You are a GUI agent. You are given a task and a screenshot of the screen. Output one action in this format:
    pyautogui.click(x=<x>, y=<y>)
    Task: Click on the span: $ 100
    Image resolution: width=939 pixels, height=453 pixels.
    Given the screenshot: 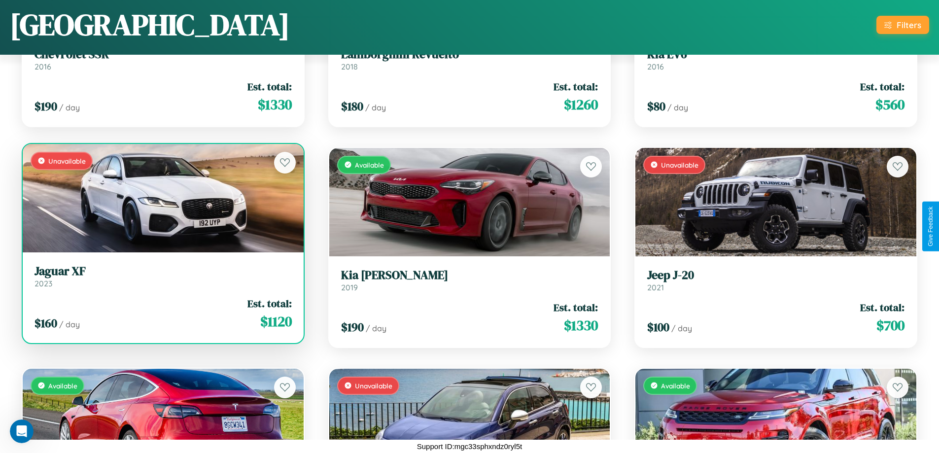 What is the action you would take?
    pyautogui.click(x=658, y=327)
    